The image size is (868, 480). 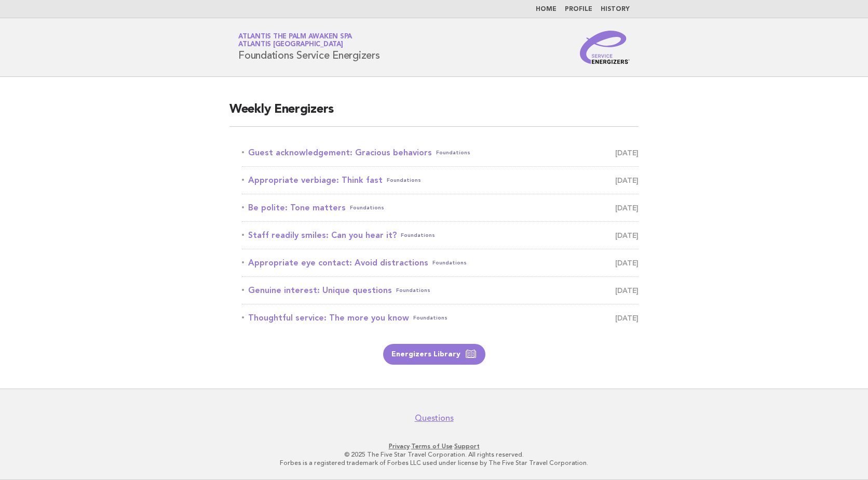 What do you see at coordinates (399, 446) in the screenshot?
I see `a: Privacy` at bounding box center [399, 446].